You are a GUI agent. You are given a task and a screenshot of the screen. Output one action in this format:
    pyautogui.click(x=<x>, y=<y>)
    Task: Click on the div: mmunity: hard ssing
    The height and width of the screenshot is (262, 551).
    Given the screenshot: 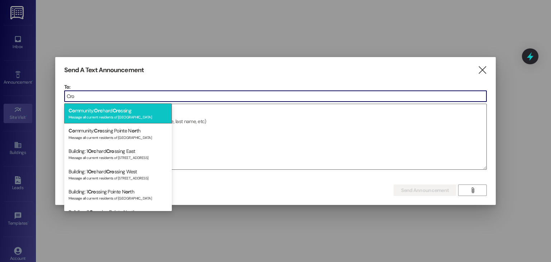 What is the action you would take?
    pyautogui.click(x=118, y=113)
    